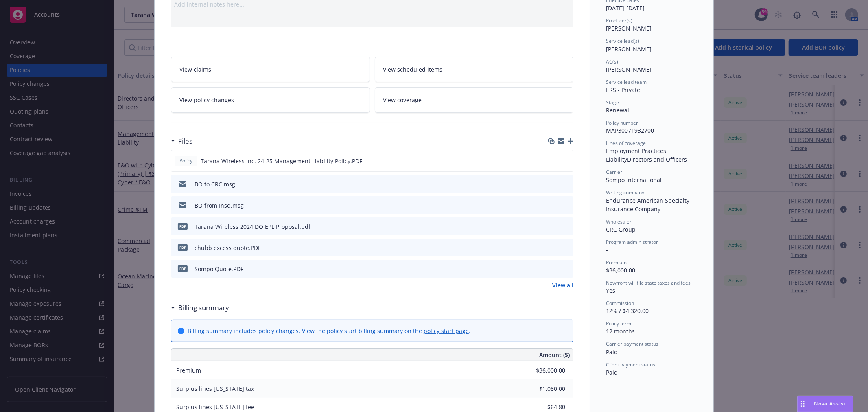 The height and width of the screenshot is (412, 868). Describe the element at coordinates (626, 143) in the screenshot. I see `span: Lines of coverage` at that location.